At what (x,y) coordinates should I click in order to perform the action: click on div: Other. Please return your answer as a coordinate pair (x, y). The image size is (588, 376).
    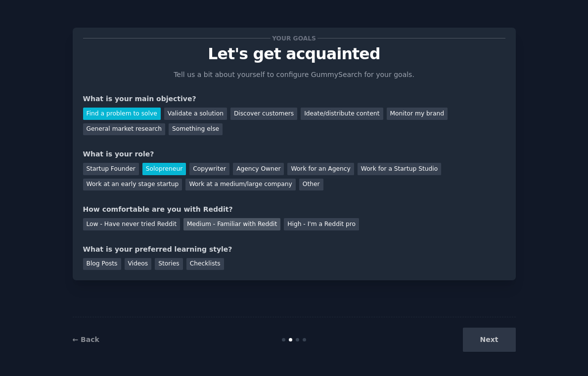
    Looking at the image, I should click on (311, 185).